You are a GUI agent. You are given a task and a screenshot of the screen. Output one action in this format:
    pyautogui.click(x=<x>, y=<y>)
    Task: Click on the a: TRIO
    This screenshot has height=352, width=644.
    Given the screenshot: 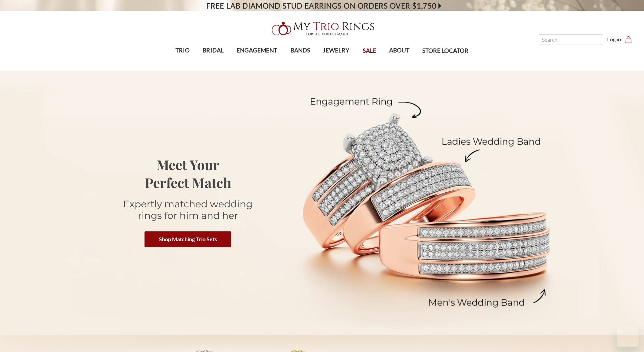 What is the action you would take?
    pyautogui.click(x=183, y=51)
    